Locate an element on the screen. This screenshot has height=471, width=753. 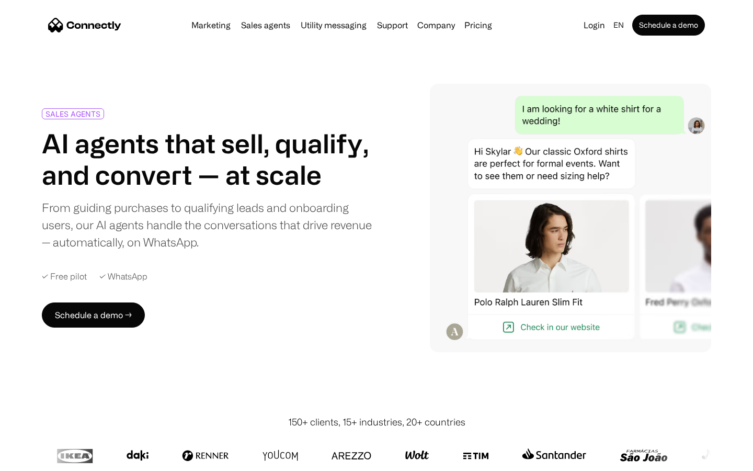
div: SALES AGENTS is located at coordinates (73, 113).